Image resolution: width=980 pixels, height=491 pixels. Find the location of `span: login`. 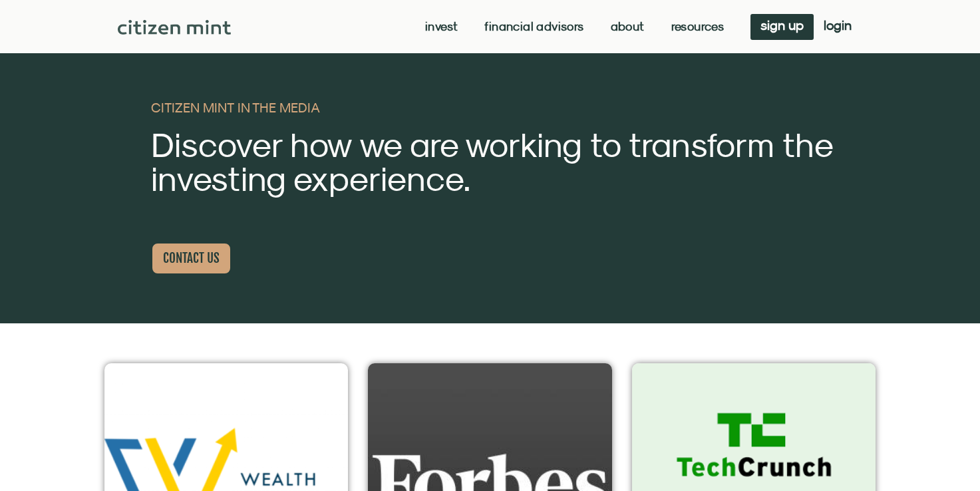

span: login is located at coordinates (838, 25).